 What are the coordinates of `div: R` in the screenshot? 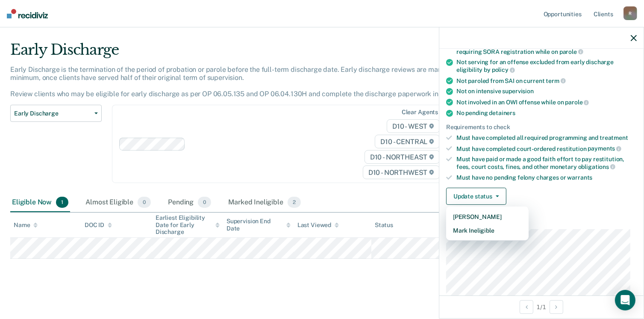 It's located at (630, 14).